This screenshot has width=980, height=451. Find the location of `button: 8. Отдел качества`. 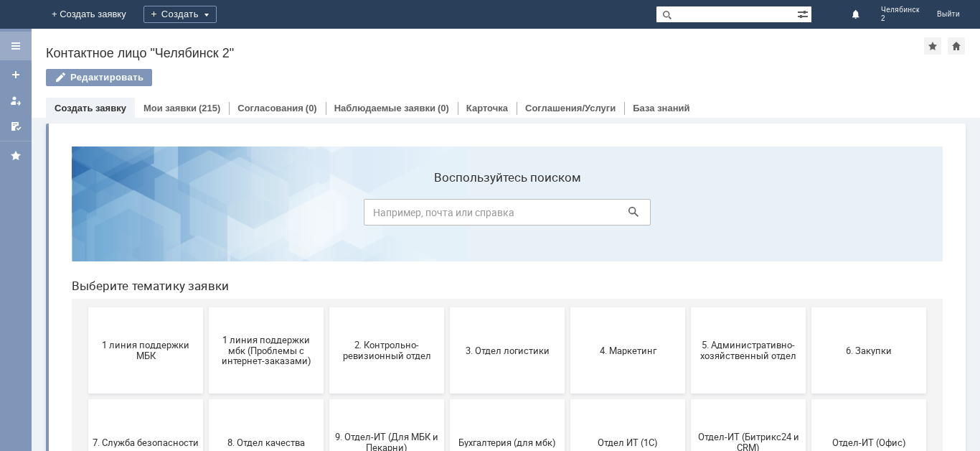

button: 8. Отдел качества is located at coordinates (206, 307).